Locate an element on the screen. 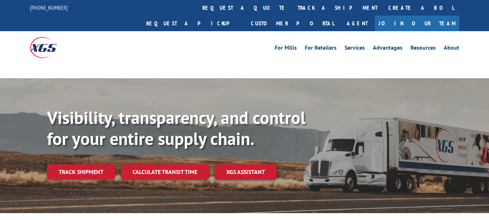 This screenshot has height=220, width=489. a: Request a pickup is located at coordinates (193, 23).